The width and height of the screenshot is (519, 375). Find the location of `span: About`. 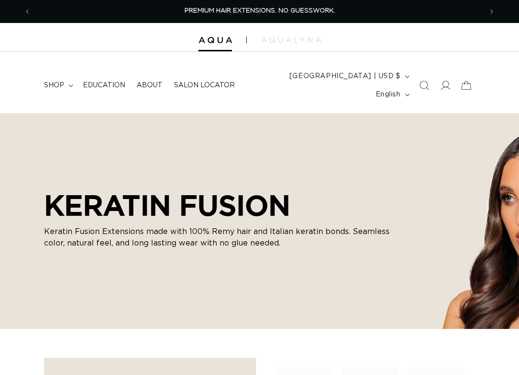

span: About is located at coordinates (149, 85).